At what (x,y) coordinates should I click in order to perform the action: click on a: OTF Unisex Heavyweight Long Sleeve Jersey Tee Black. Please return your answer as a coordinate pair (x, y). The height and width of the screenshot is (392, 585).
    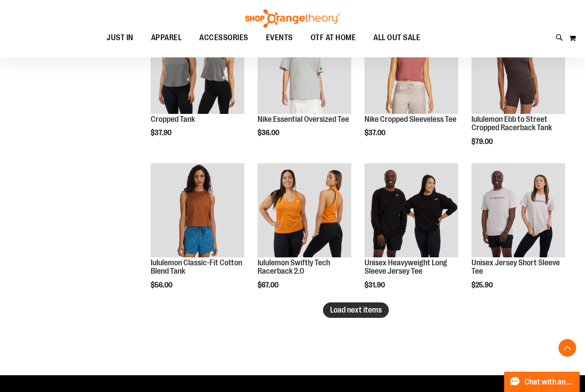
    Looking at the image, I should click on (411, 210).